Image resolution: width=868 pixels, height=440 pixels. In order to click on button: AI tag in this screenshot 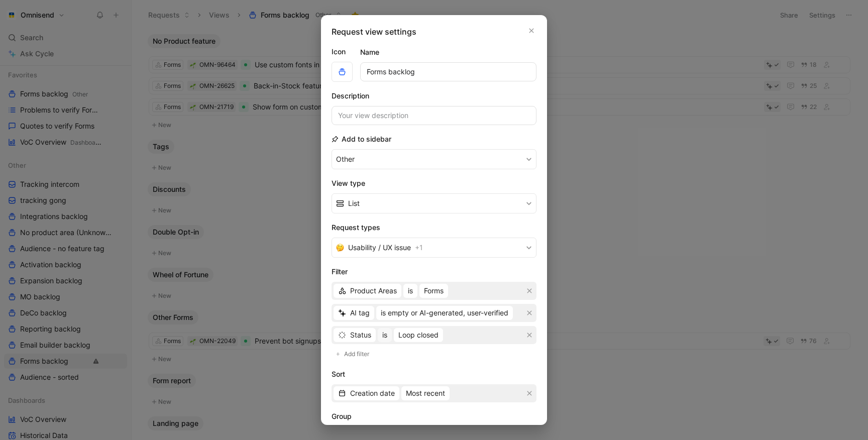, I will do `click(354, 313)`.